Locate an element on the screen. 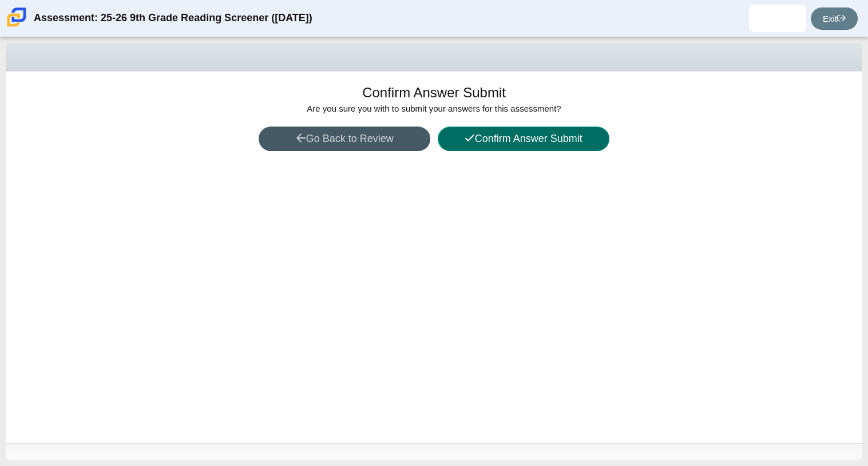 This screenshot has width=868, height=466. a: Exit is located at coordinates (834, 18).